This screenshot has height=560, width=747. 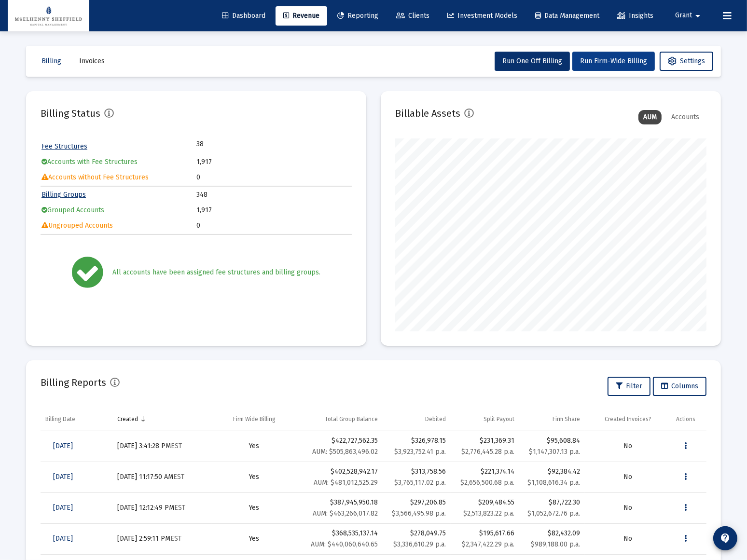 What do you see at coordinates (274, 226) in the screenshot?
I see `td: 0` at bounding box center [274, 226].